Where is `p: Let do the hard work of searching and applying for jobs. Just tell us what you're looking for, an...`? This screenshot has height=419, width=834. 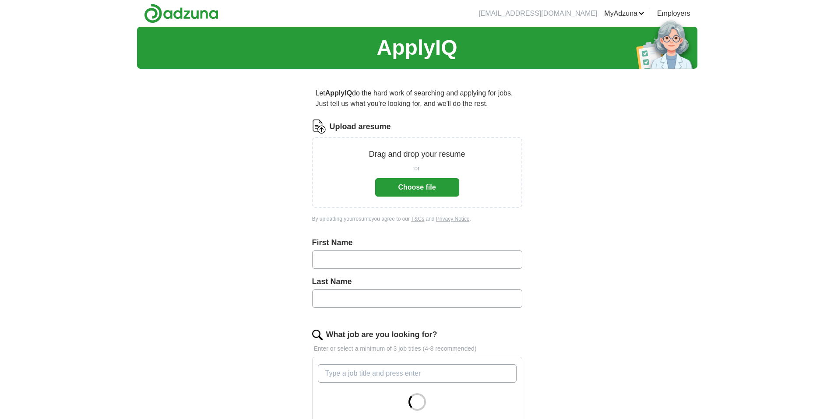
p: Let do the hard work of searching and applying for jobs. Just tell us what you're looking for, an... is located at coordinates (417, 98).